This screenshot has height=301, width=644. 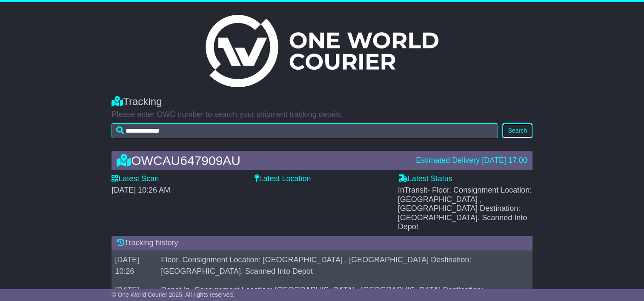 I want to click on div: Tracking, so click(x=322, y=102).